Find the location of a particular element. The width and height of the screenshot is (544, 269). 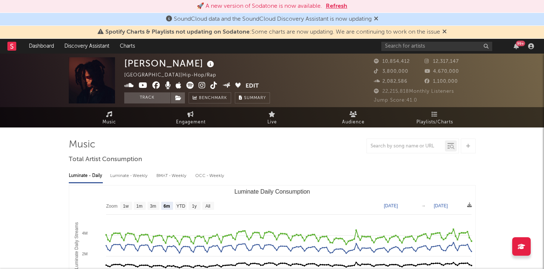

text: Luminate Daily Streams is located at coordinates (76, 246).